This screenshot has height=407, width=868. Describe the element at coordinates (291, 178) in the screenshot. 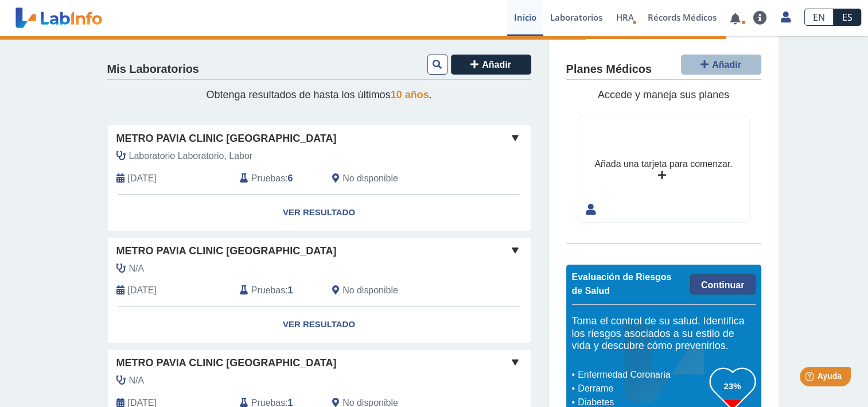

I see `b: 6` at that location.